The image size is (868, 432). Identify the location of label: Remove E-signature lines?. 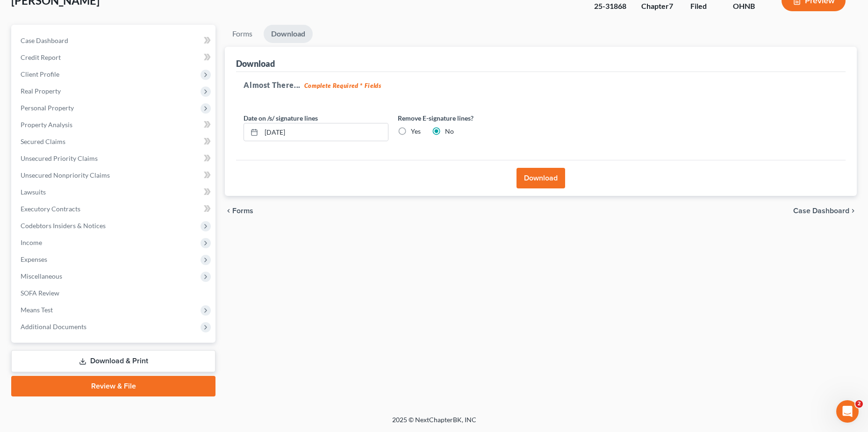
(470, 118).